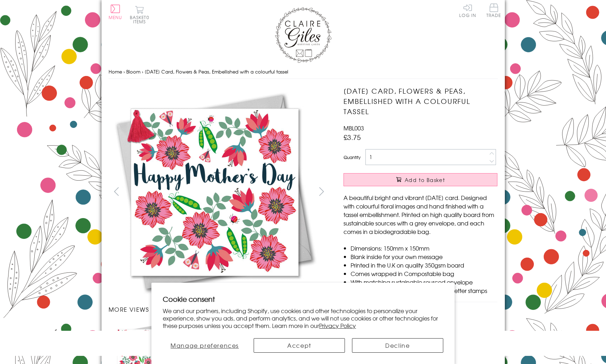 Image resolution: width=606 pixels, height=364 pixels. Describe the element at coordinates (468, 10) in the screenshot. I see `a: Log In` at that location.